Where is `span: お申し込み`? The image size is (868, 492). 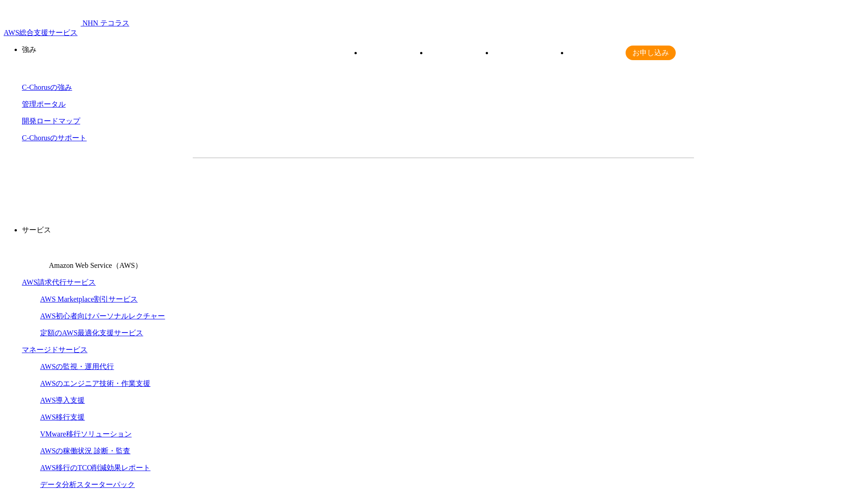 span: お申し込み is located at coordinates (651, 53).